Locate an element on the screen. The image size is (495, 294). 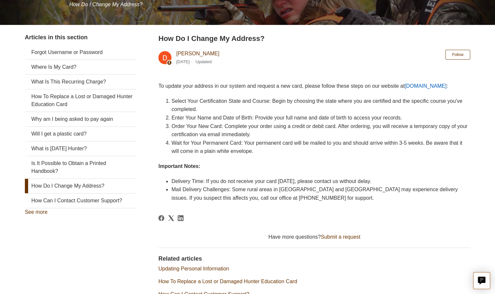
svg: Share this page on LinkedIn is located at coordinates (181, 218).